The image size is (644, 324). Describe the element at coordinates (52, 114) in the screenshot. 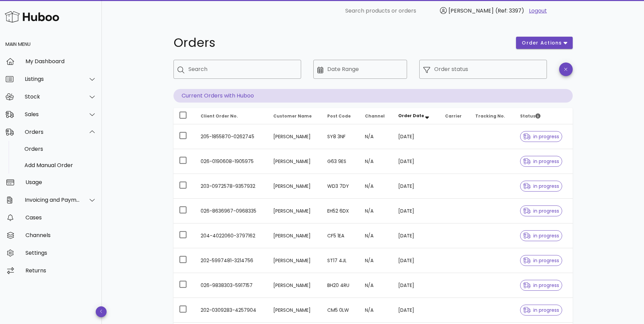

I see `div: Sales` at that location.